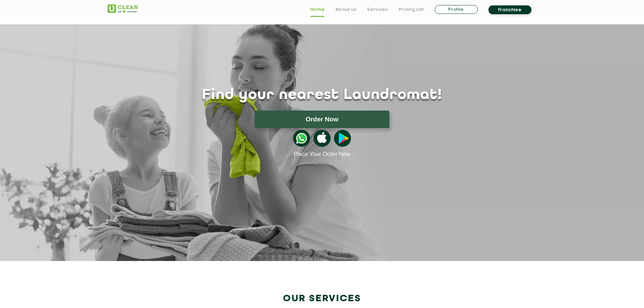 Image resolution: width=644 pixels, height=308 pixels. Describe the element at coordinates (322, 95) in the screenshot. I see `h1: Find your nearest Laundromat!` at that location.